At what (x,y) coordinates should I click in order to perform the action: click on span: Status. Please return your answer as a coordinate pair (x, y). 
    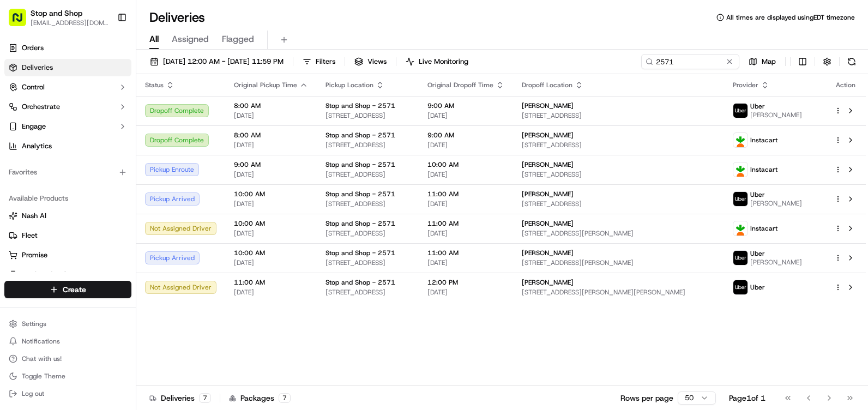
    Looking at the image, I should click on (155, 85).